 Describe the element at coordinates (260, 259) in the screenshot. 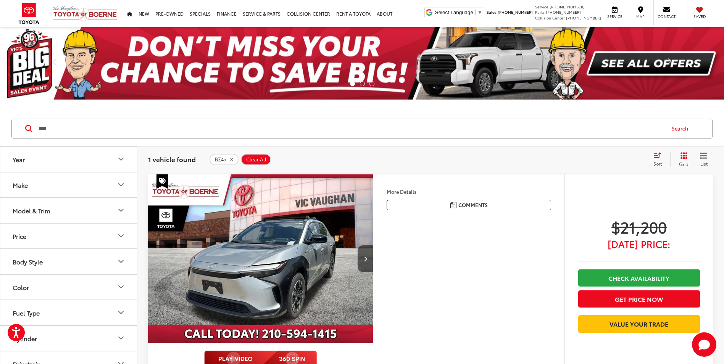

I see `img: 2024 Toyota bZ4X Limited` at that location.